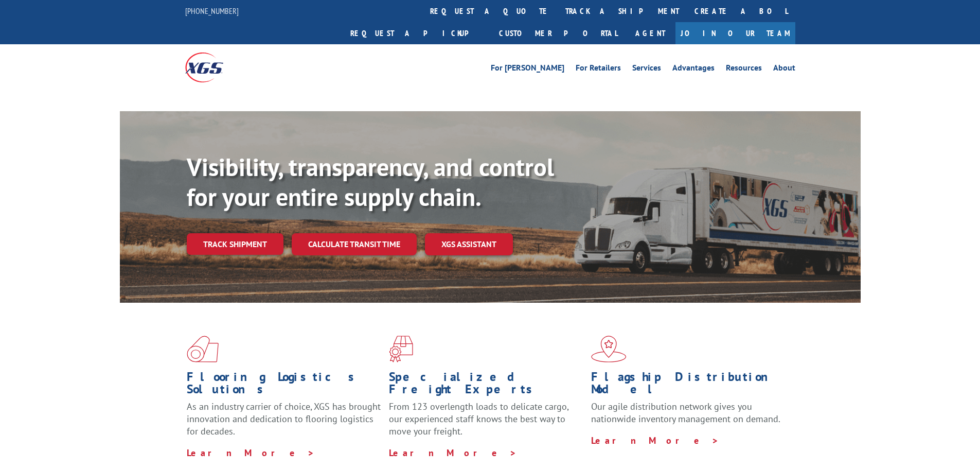  I want to click on span: Our agile distribution network gives you nationwide inventory management on demand., so click(686, 412).